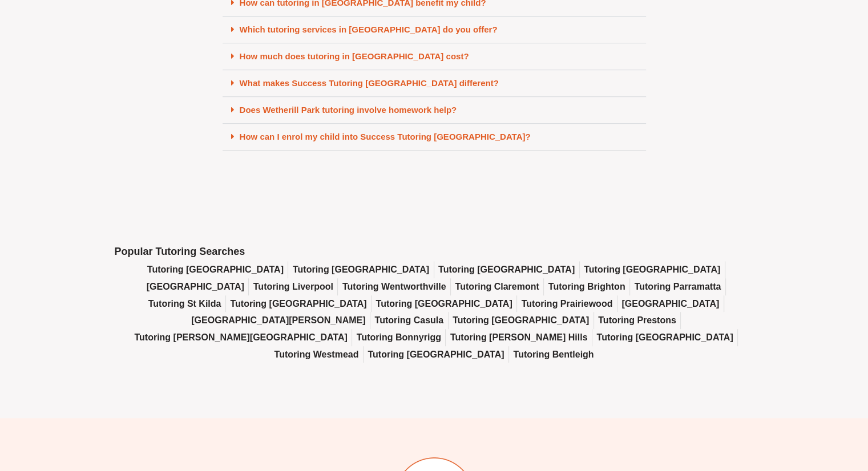 The height and width of the screenshot is (471, 868). I want to click on span: Tutoring Prairiewood, so click(567, 304).